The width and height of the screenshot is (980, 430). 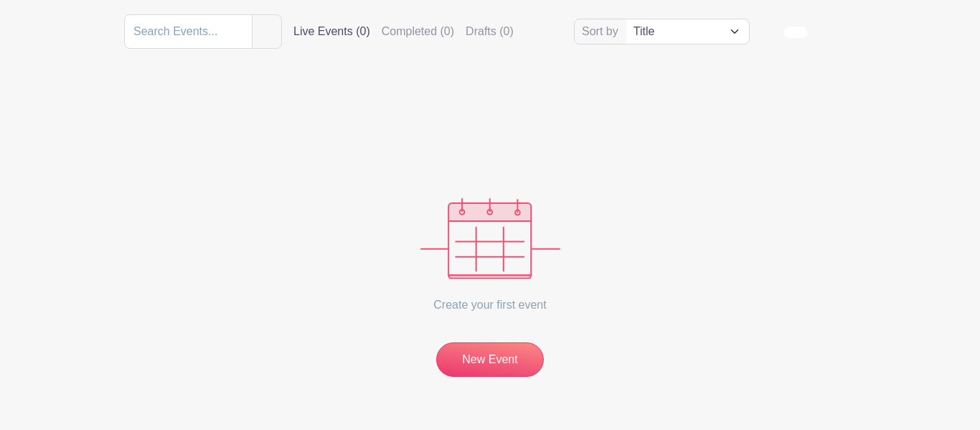 What do you see at coordinates (489, 32) in the screenshot?
I see `label: Drafts (0)` at bounding box center [489, 32].